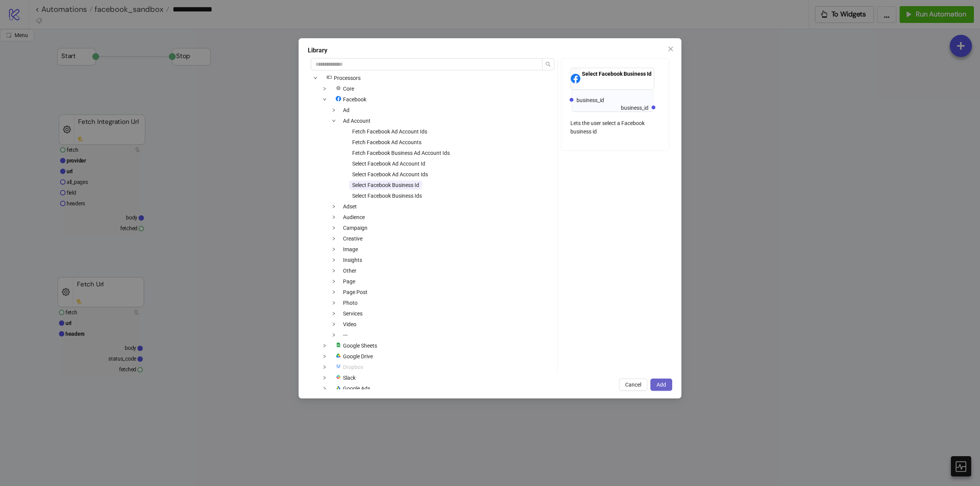  Describe the element at coordinates (350, 324) in the screenshot. I see `span: Video` at that location.